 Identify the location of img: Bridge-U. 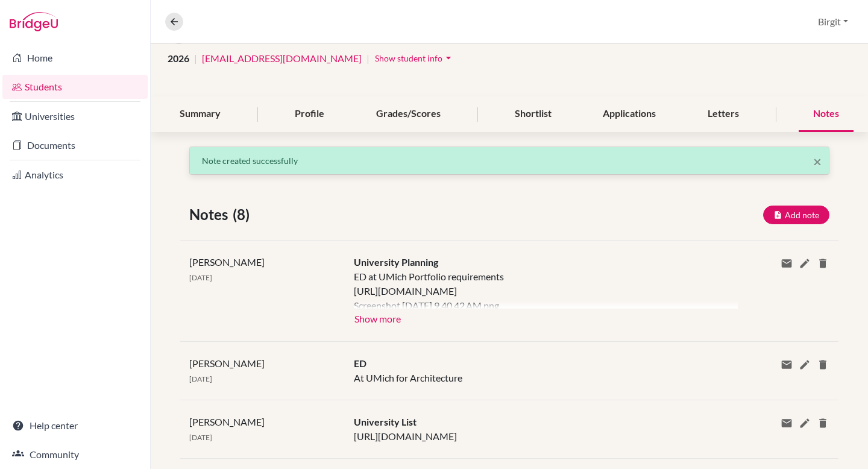
(33, 22).